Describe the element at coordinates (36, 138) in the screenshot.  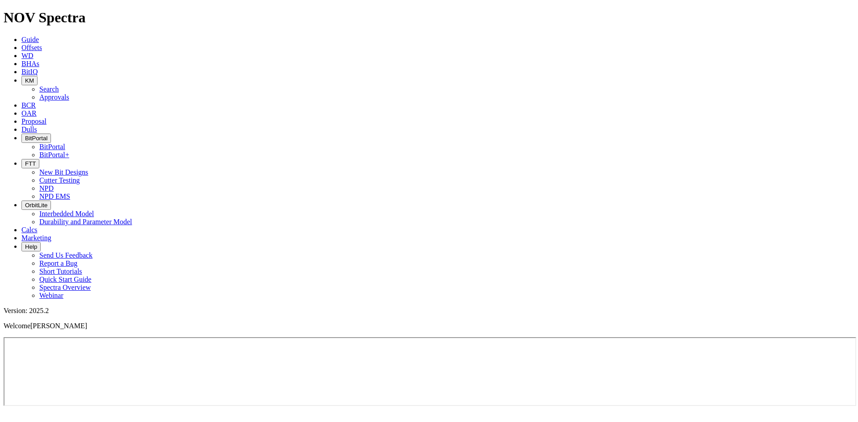
I see `button: BitPortal` at that location.